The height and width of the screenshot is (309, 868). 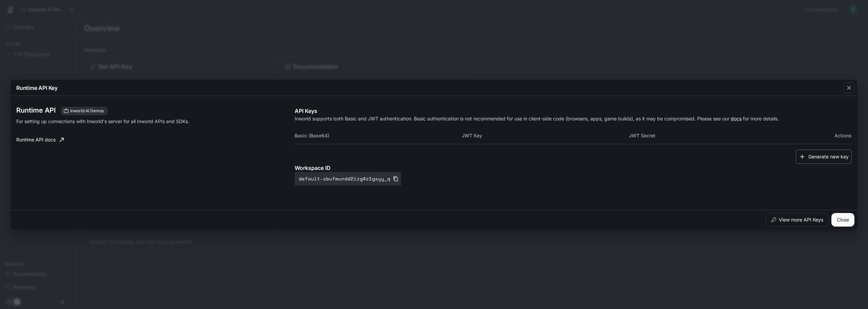 I want to click on p: Inworld supports both Basic and JWT authentication. Basic authentication is not recommended for u..., so click(x=573, y=118).